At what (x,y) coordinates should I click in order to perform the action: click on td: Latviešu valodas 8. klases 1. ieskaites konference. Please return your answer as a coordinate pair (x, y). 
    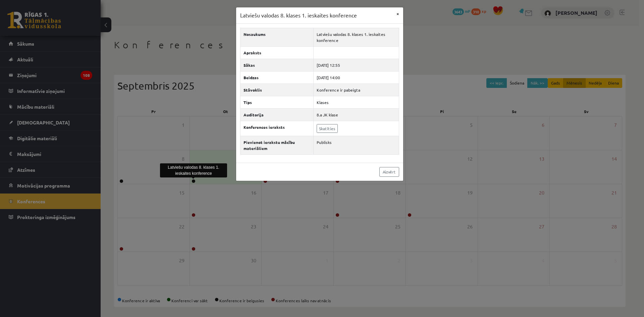
    Looking at the image, I should click on (356, 37).